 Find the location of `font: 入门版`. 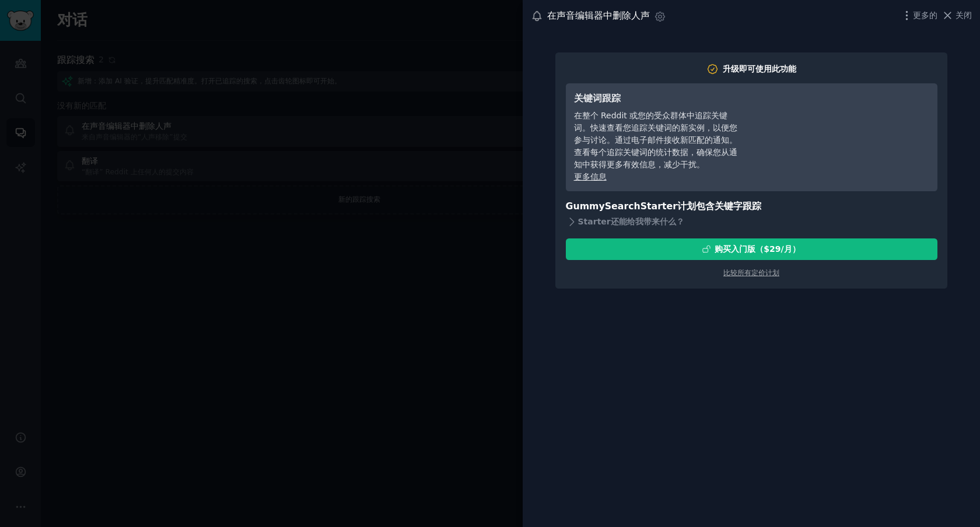

font: 入门版 is located at coordinates (743, 249).